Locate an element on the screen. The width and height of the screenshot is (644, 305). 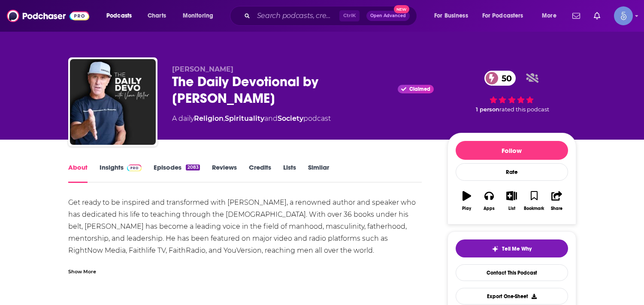
div: Rate is located at coordinates (512, 172).